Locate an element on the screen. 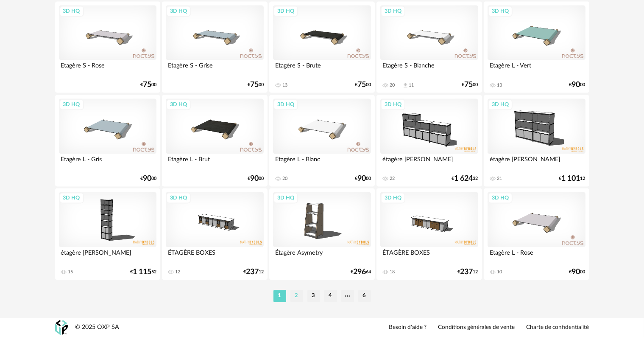 The width and height of the screenshot is (644, 337). a: 3D HQ Etagère S - Blanche 20 Download icon 11 €7500 is located at coordinates (429, 47).